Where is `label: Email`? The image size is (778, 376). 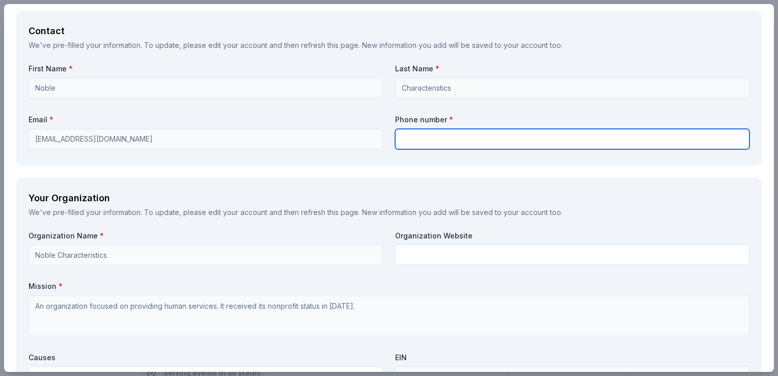 label: Email is located at coordinates (206, 120).